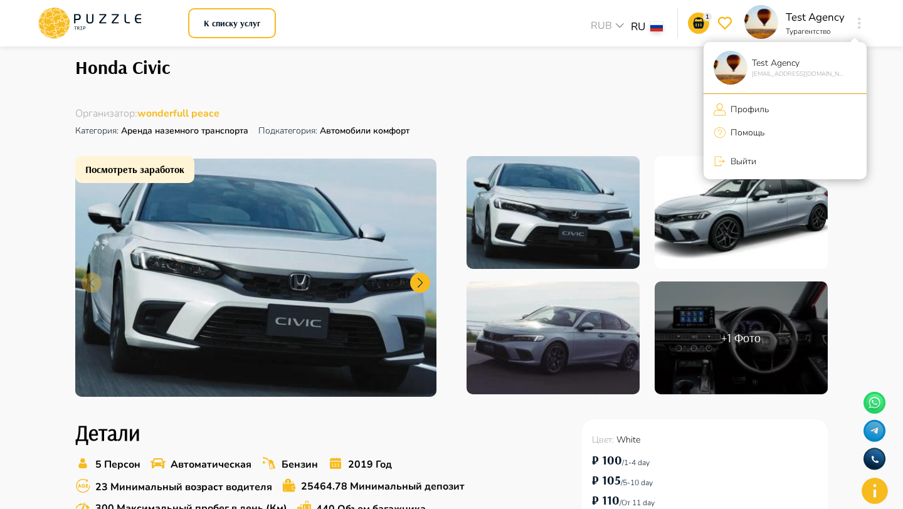 The width and height of the screenshot is (903, 509). I want to click on p: Выйти, so click(741, 161).